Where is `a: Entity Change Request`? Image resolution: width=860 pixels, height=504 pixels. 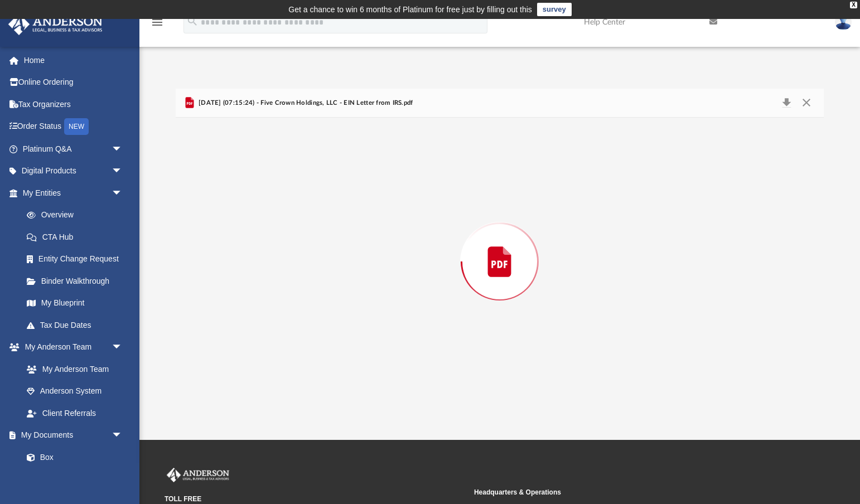
a: Entity Change Request is located at coordinates (77, 260).